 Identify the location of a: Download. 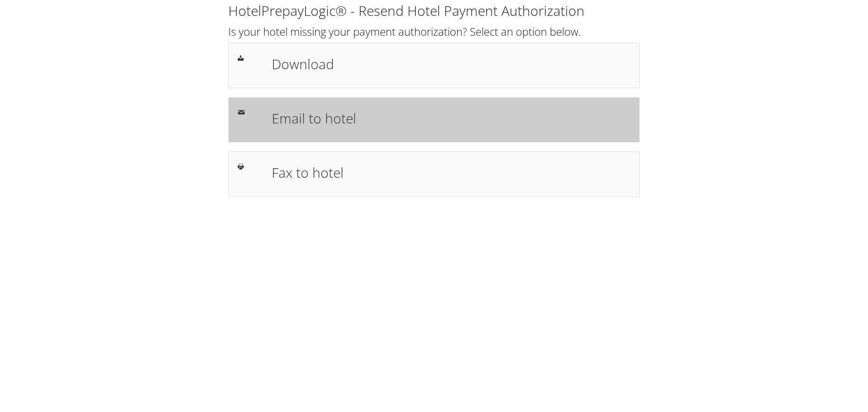
(434, 66).